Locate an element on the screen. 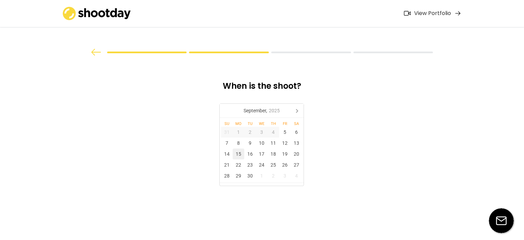  div: 30 is located at coordinates (250, 176).